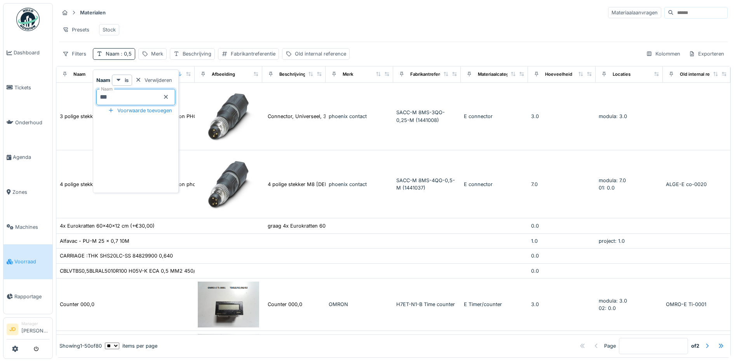 The width and height of the screenshot is (737, 362). What do you see at coordinates (562, 184) in the screenshot?
I see `div: 7.0` at bounding box center [562, 184].